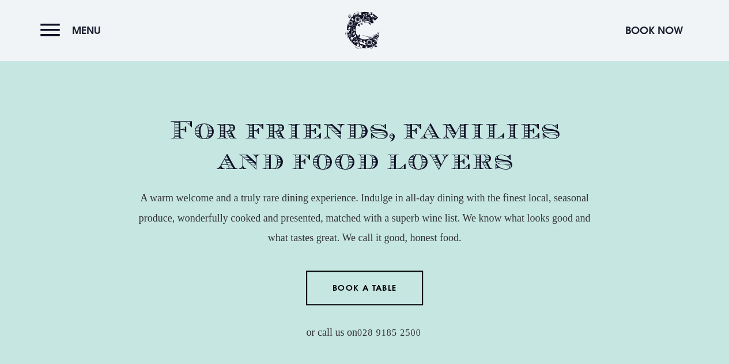  I want to click on a: Book a Table, so click(364, 287).